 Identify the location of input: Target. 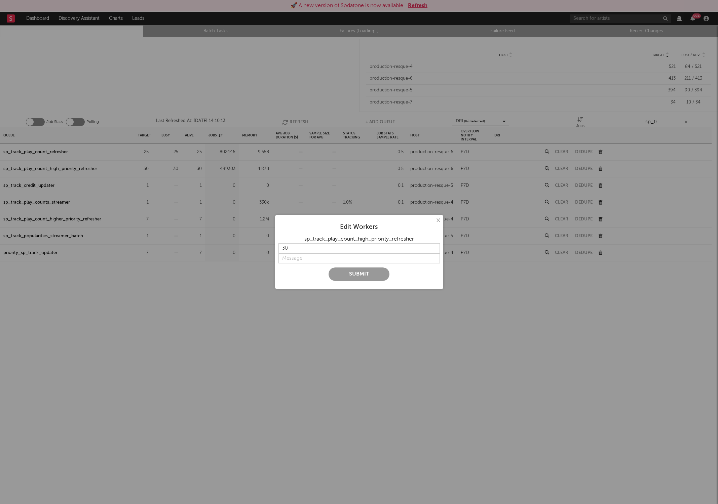
(359, 248).